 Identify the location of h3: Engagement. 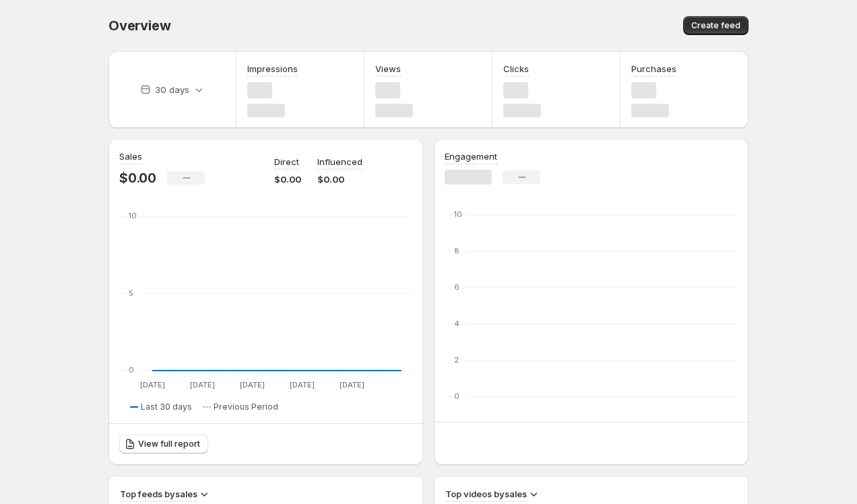
(471, 157).